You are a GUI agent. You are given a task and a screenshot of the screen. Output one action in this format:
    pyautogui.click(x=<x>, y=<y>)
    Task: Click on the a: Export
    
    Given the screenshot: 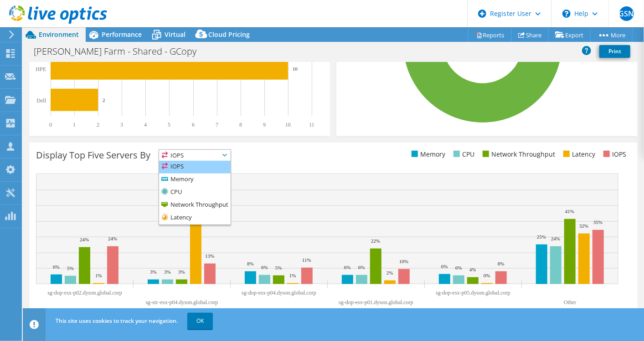 What is the action you would take?
    pyautogui.click(x=569, y=34)
    